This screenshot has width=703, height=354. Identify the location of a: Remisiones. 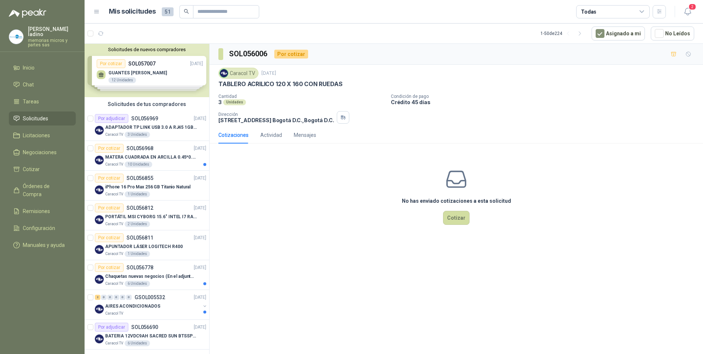
(42, 211).